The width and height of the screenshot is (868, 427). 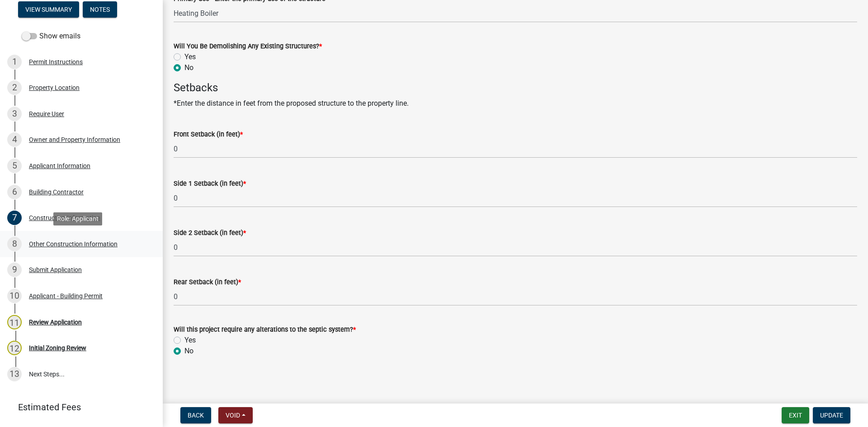 I want to click on div: Require User, so click(x=47, y=114).